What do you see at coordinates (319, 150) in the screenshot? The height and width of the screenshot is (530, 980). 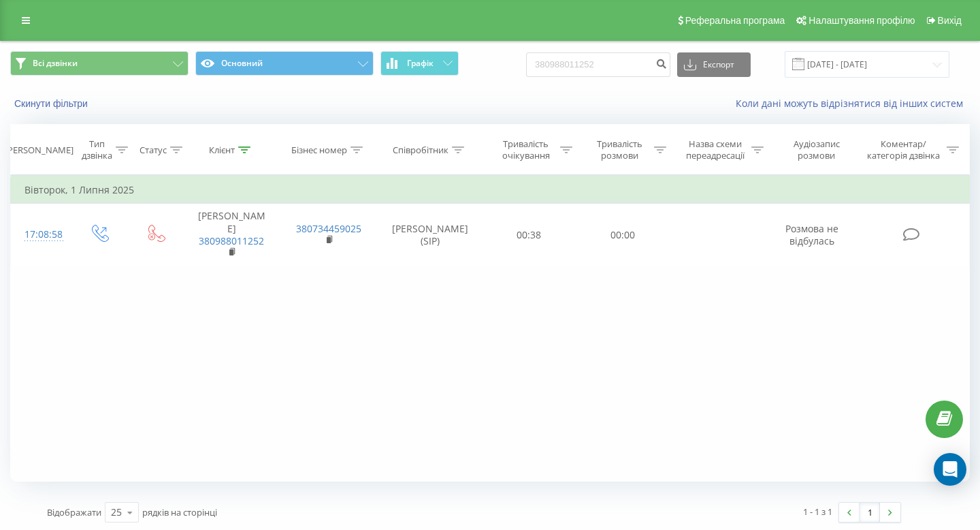 I see `div: Бізнес номер` at bounding box center [319, 150].